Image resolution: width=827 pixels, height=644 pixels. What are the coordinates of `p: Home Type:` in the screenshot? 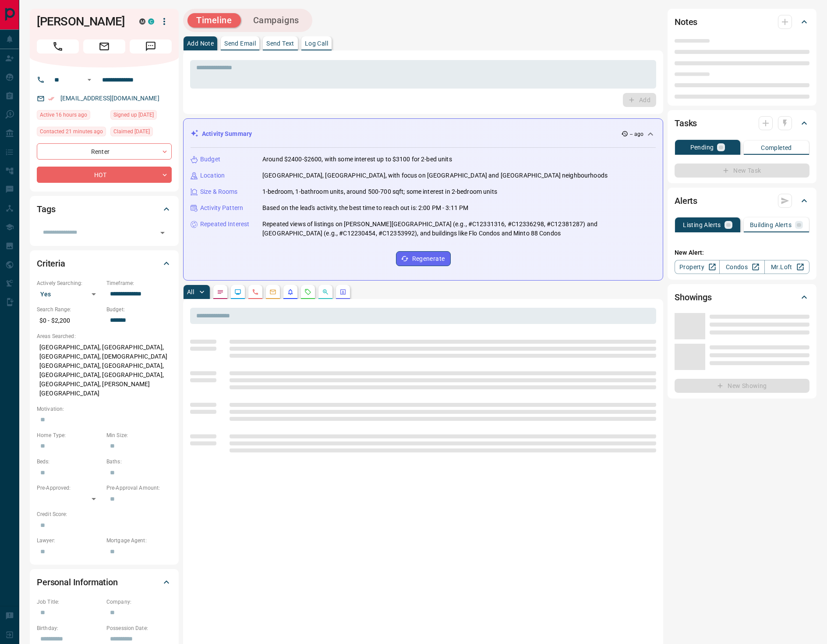 It's located at (69, 435).